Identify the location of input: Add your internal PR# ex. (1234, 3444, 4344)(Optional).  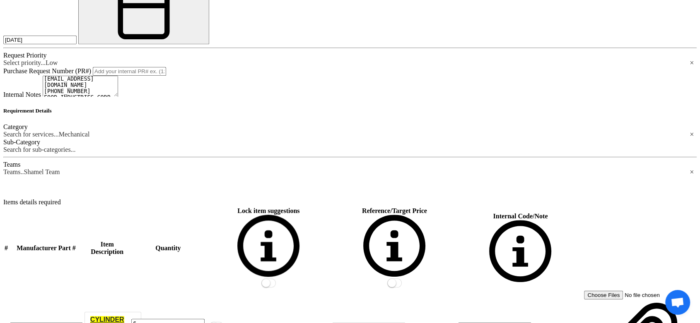
(129, 71).